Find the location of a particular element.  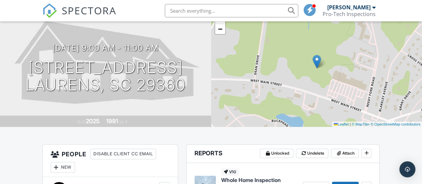

div: Open Intercom Messenger is located at coordinates (408, 169).